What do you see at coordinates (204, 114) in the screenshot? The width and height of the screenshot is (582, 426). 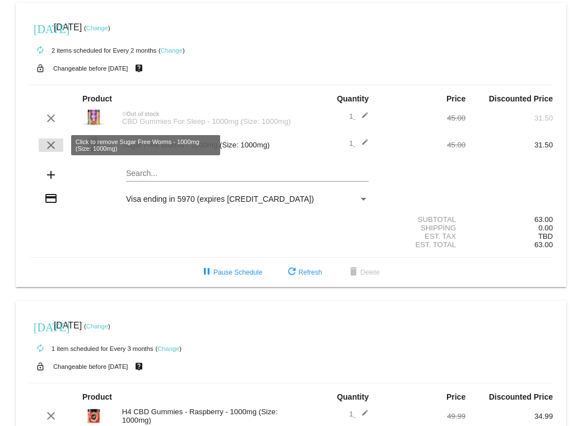 I see `div: Out of stock` at bounding box center [204, 114].